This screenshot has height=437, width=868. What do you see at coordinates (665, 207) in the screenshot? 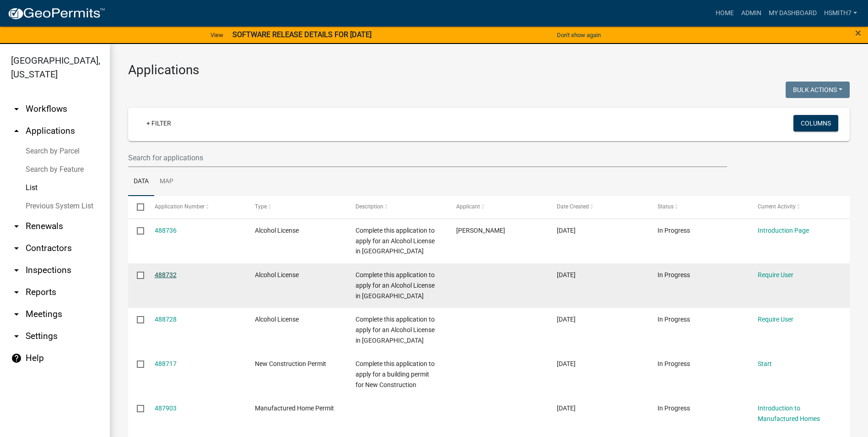
I see `span: Status` at bounding box center [665, 207].